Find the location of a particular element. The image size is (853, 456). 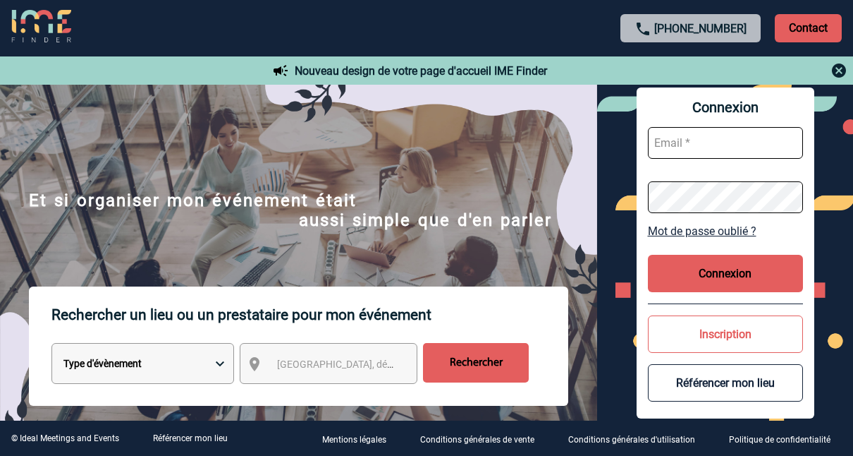

button: Inscription is located at coordinates (726, 334).